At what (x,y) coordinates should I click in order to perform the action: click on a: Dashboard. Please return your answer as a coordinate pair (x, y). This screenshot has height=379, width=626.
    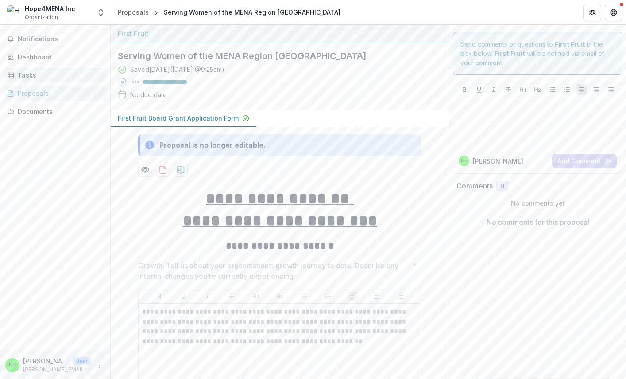
    Looking at the image, I should click on (55, 57).